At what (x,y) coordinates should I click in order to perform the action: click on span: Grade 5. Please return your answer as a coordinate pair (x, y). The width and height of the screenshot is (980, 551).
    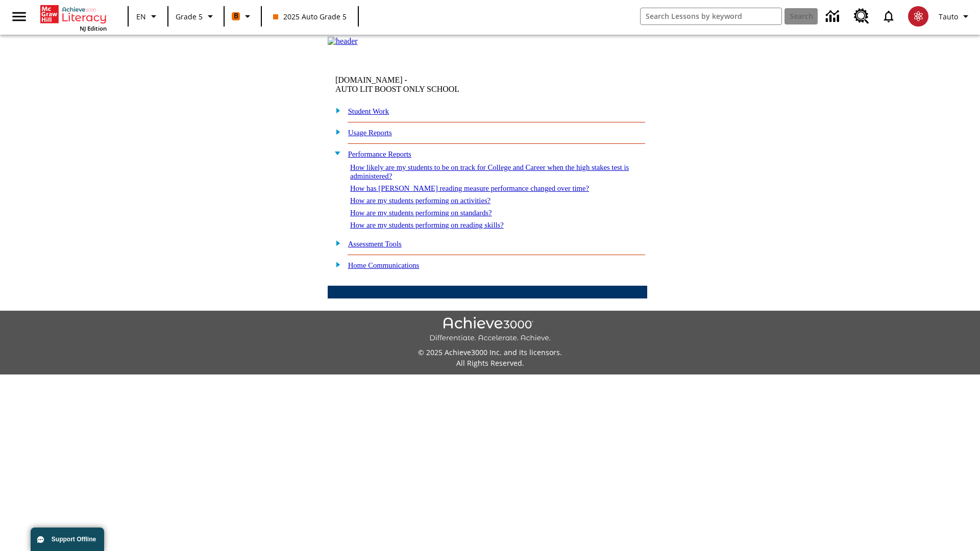
    Looking at the image, I should click on (189, 16).